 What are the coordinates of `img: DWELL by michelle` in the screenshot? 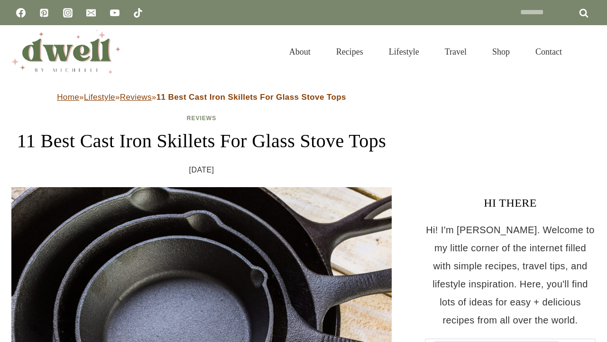 It's located at (66, 52).